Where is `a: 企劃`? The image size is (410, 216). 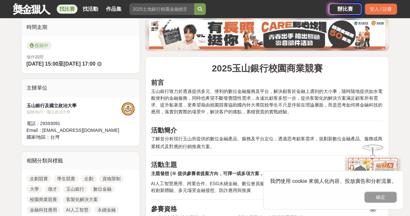 a: 企劃 is located at coordinates (89, 178).